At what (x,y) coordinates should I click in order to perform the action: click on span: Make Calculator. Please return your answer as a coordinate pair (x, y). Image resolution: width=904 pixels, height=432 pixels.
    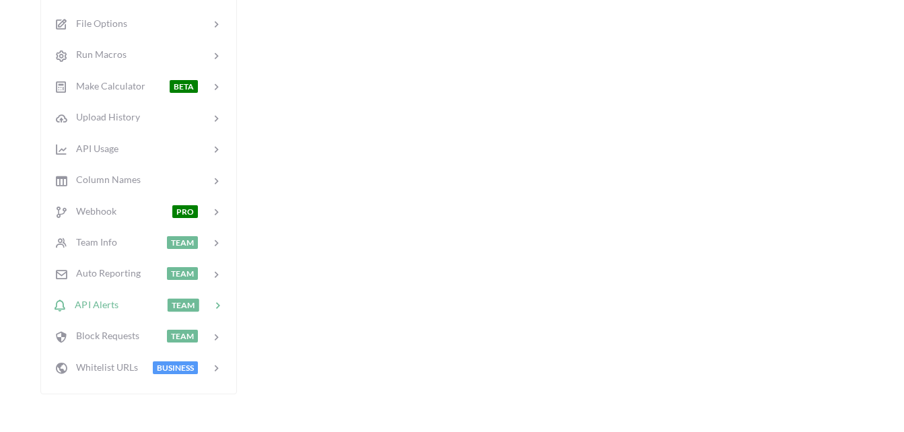
    Looking at the image, I should click on (106, 85).